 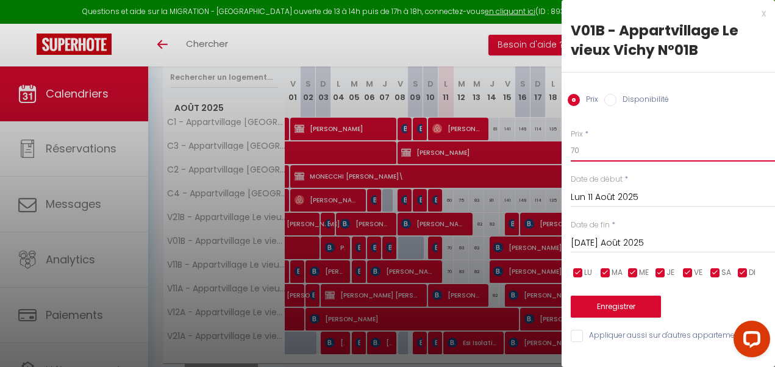 What do you see at coordinates (752, 273) in the screenshot?
I see `span: DI` at bounding box center [752, 273].